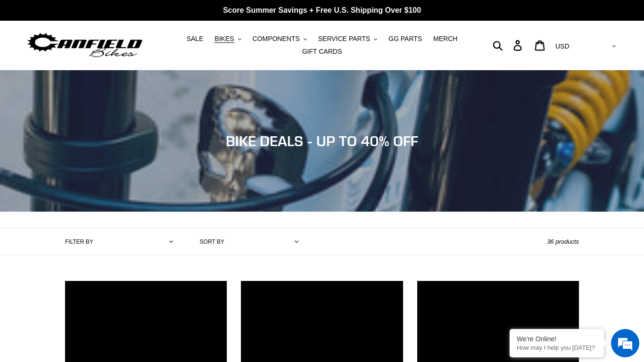 This screenshot has width=644, height=362. Describe the element at coordinates (405, 39) in the screenshot. I see `a: GG PARTS` at that location.